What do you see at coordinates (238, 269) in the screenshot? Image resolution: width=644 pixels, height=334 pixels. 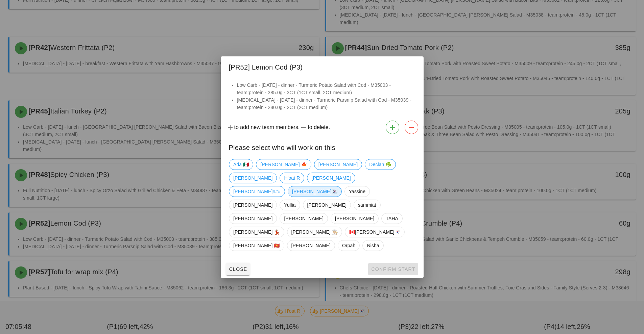 I see `span: Close` at bounding box center [238, 269].